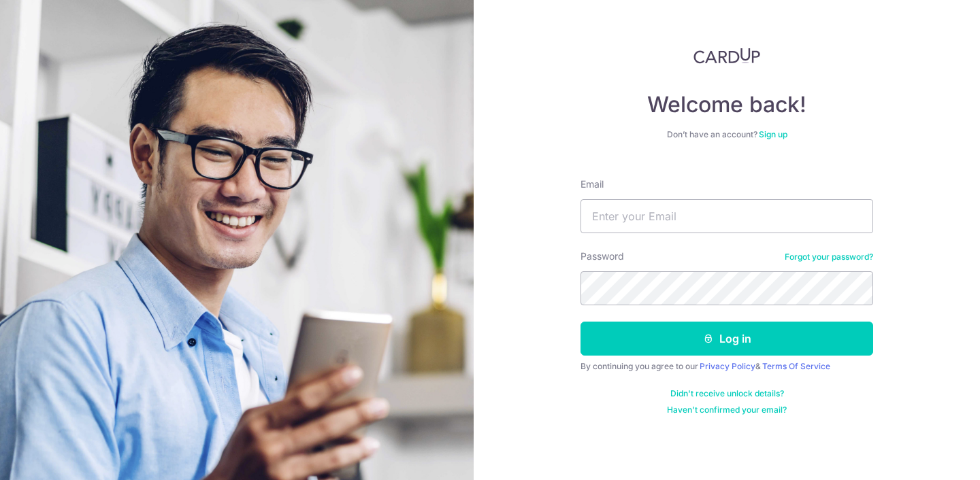 The image size is (980, 480). What do you see at coordinates (727, 105) in the screenshot?
I see `h4: Welcome back!` at bounding box center [727, 105].